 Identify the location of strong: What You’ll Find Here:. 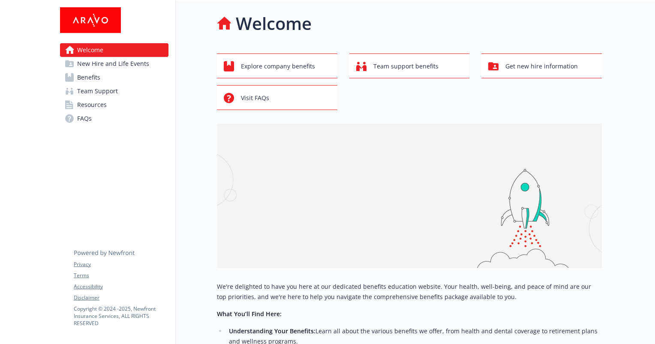
(249, 314).